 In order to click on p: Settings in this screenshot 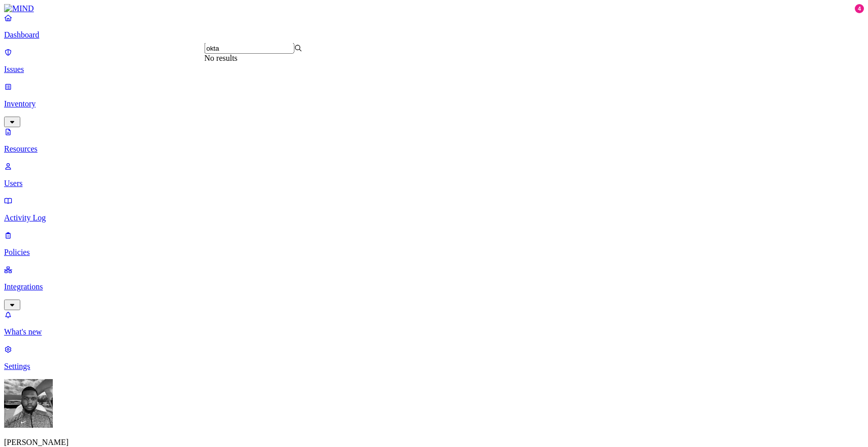, I will do `click(434, 367)`.